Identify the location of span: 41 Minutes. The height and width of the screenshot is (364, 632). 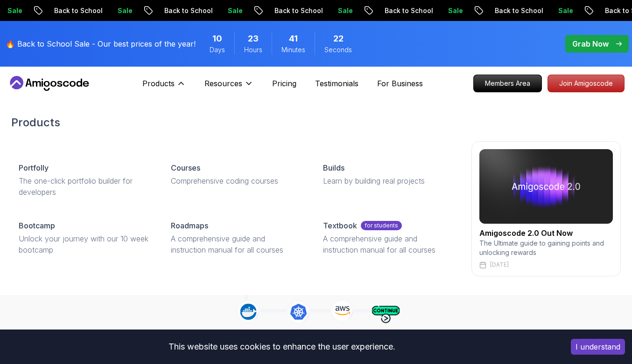
(293, 39).